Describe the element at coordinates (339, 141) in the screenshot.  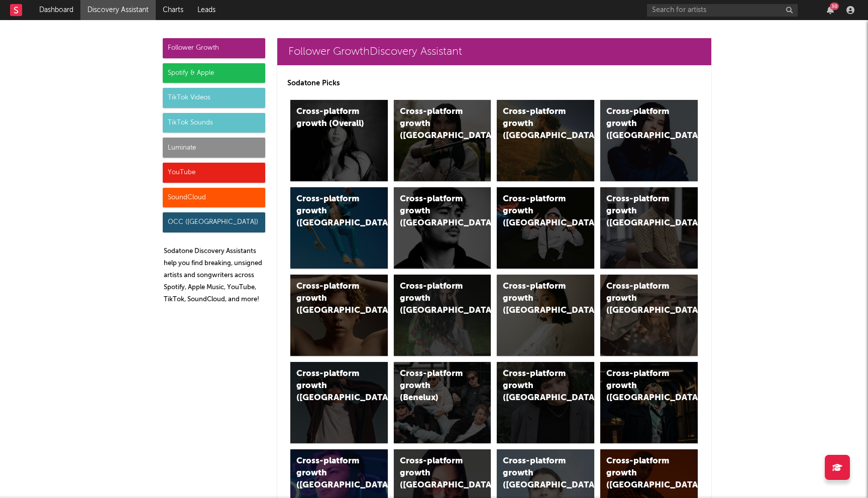
I see `a: Cross-platform growth (Overall)` at that location.